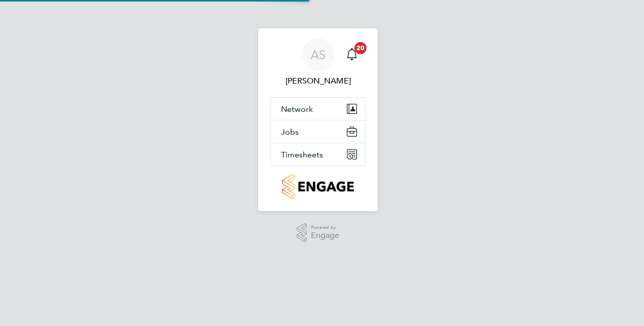 This screenshot has width=644, height=326. Describe the element at coordinates (318, 233) in the screenshot. I see `a: Powered byEngage` at that location.